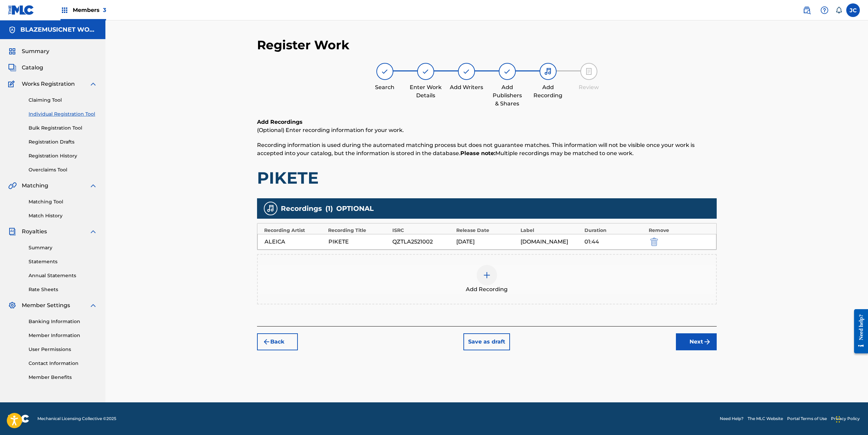  What do you see at coordinates (807, 418) in the screenshot?
I see `a: Portal Terms of Use` at bounding box center [807, 418].